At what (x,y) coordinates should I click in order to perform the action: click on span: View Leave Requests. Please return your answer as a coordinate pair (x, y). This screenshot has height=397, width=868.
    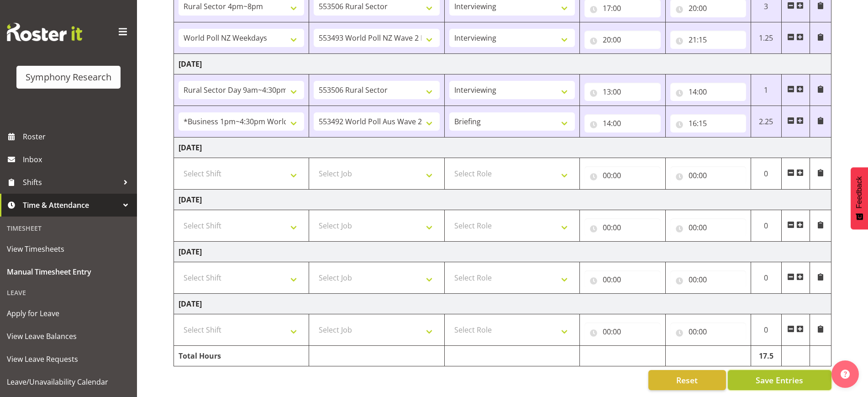
    Looking at the image, I should click on (69, 359).